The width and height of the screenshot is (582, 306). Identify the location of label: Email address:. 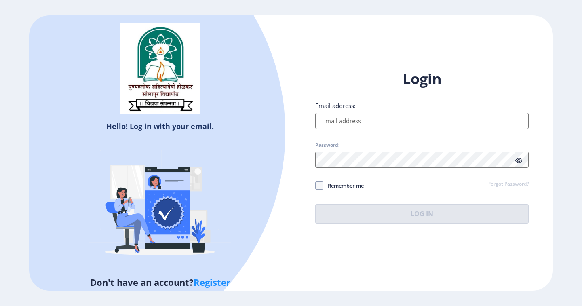
(336, 106).